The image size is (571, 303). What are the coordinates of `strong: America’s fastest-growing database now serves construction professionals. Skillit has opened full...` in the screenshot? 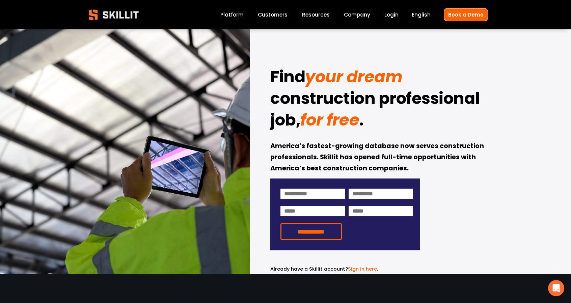 It's located at (378, 158).